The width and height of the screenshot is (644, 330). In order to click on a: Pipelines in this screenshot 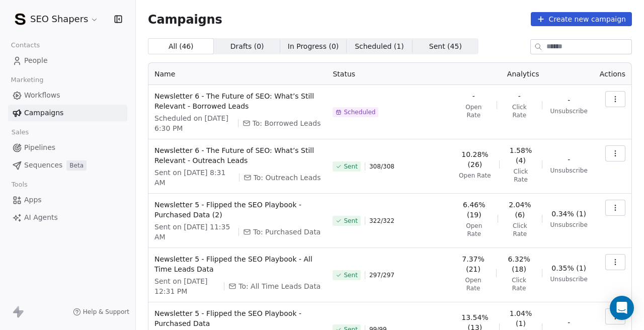, I will do `click(68, 147)`.